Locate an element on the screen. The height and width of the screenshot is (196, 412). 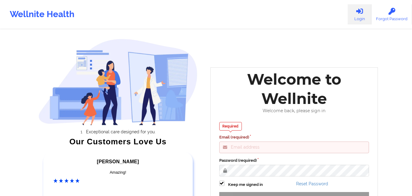
input: Email address is located at coordinates (295, 147).